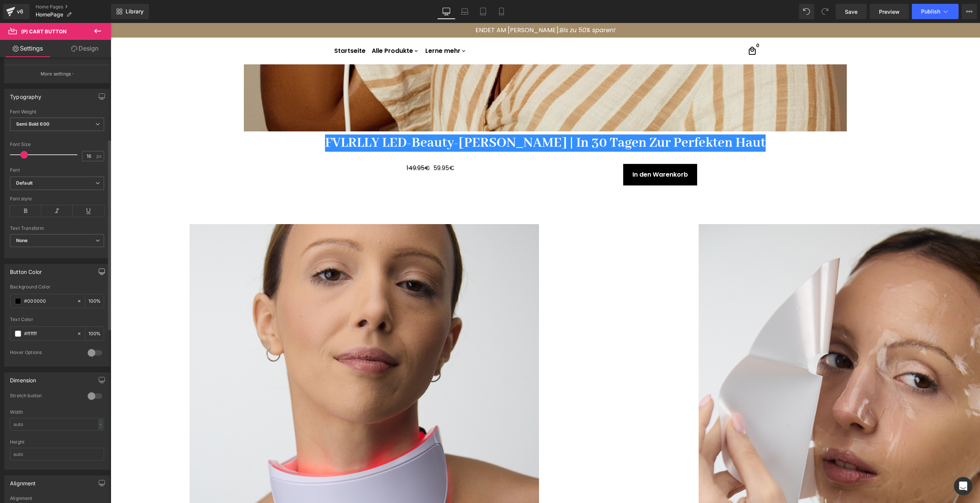  I want to click on div: Font style, so click(57, 199).